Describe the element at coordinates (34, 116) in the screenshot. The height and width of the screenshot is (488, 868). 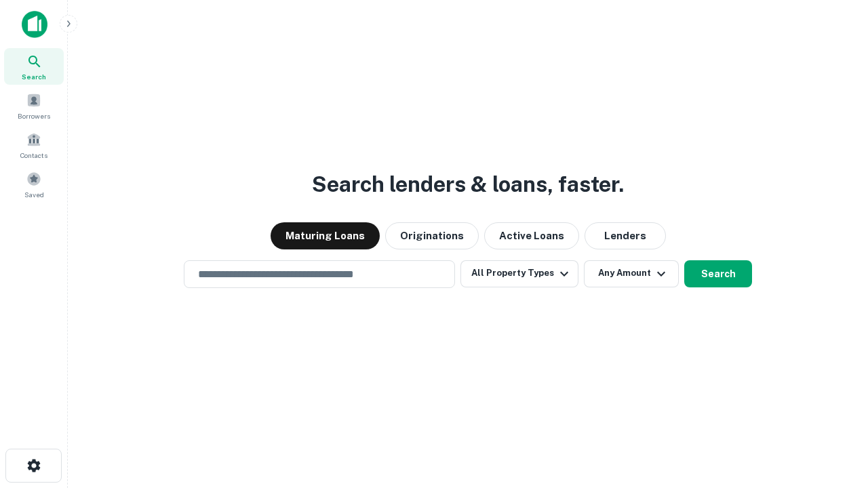
I see `span: Borrowers` at that location.